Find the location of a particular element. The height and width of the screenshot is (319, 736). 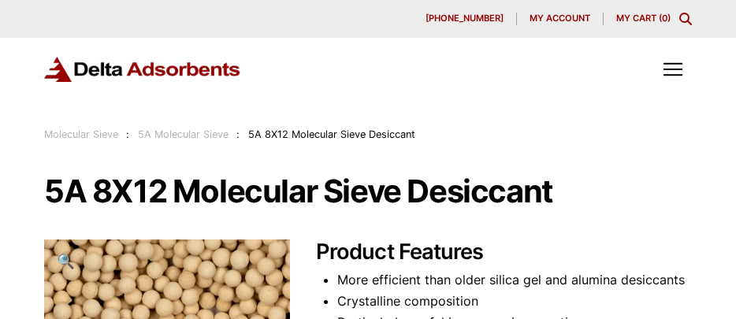

a: My account is located at coordinates (560, 19).